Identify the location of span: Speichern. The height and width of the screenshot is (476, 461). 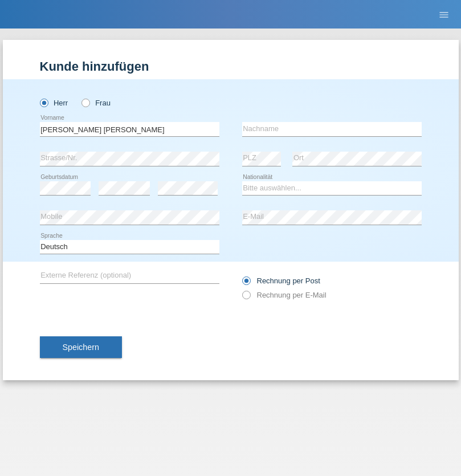
(81, 347).